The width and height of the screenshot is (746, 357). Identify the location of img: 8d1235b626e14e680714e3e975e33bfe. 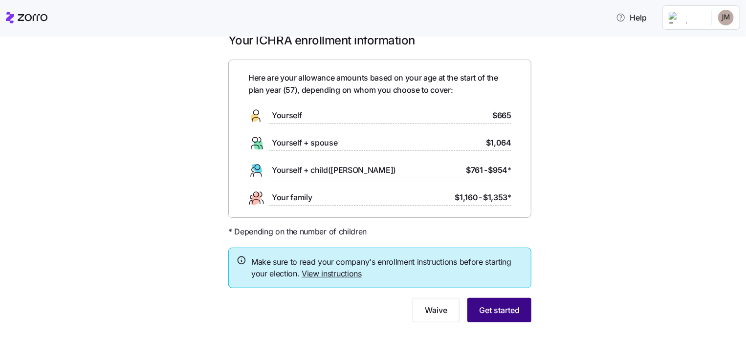
(726, 18).